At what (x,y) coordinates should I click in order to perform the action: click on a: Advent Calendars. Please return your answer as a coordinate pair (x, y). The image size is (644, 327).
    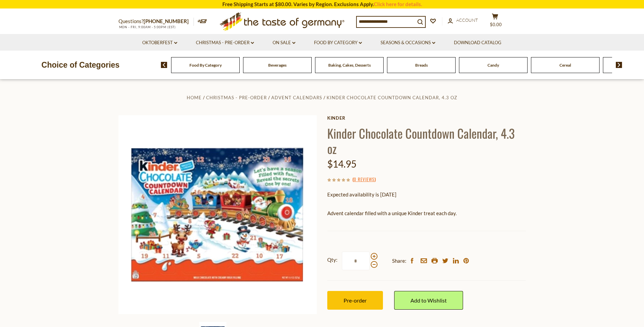
    Looking at the image, I should click on (297, 97).